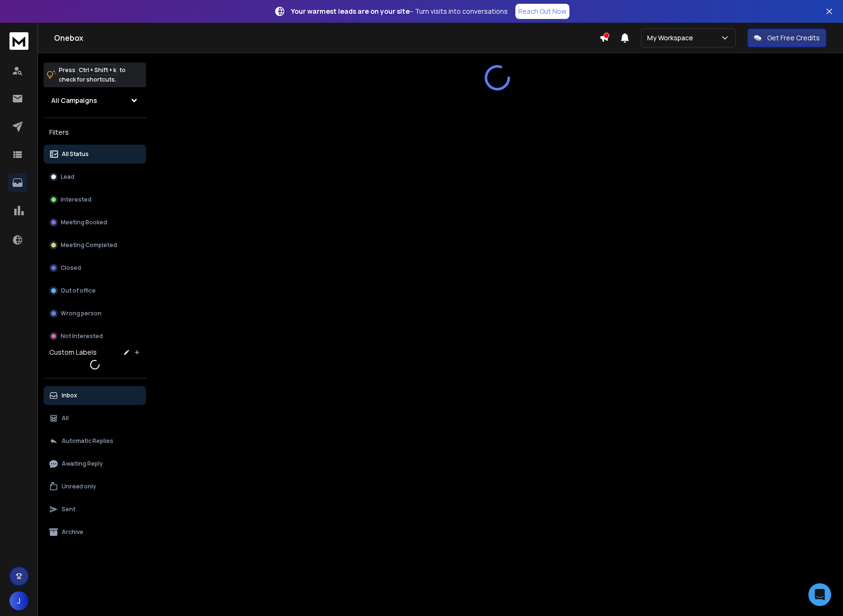  Describe the element at coordinates (95, 132) in the screenshot. I see `h3: Filters` at that location.